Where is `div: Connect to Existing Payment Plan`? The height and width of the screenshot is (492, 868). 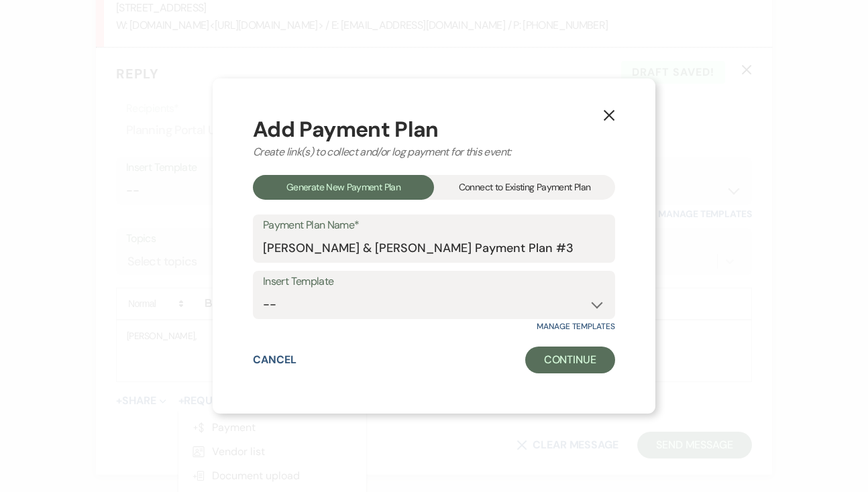
div: Connect to Existing Payment Plan is located at coordinates (524, 187).